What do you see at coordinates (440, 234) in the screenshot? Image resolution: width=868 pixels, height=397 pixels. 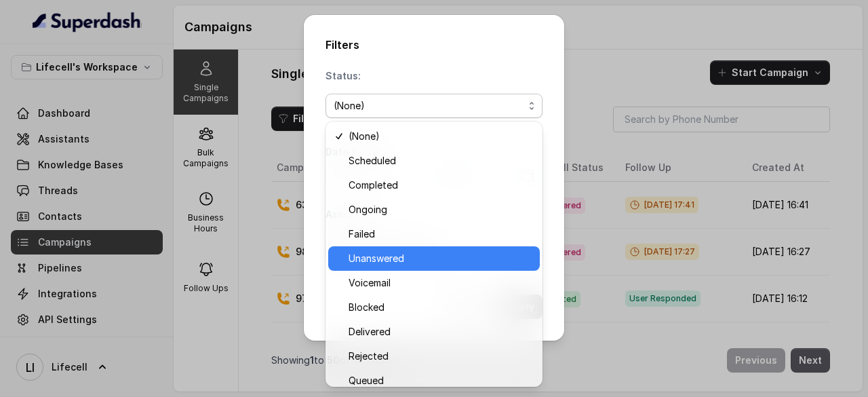 I see `span: Failed` at bounding box center [440, 234].